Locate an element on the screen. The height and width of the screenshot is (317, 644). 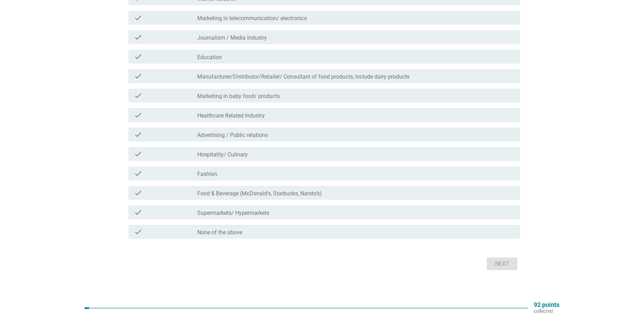
p: 92 points is located at coordinates (546, 305).